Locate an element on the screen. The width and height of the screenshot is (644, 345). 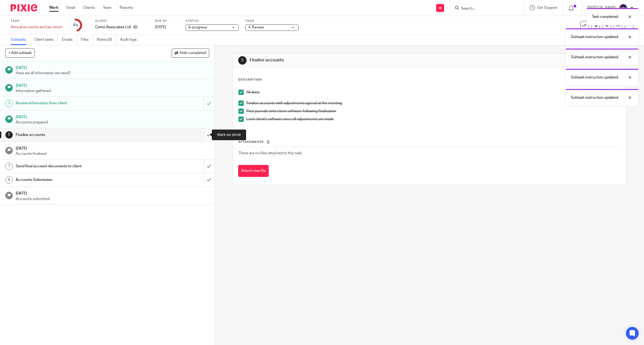
p: Task completed. is located at coordinates (605, 17).